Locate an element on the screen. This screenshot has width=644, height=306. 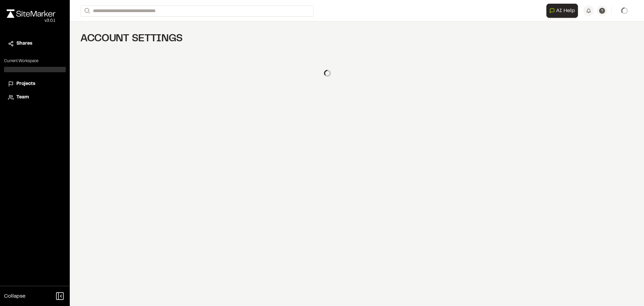
span: Projects is located at coordinates (26, 84).